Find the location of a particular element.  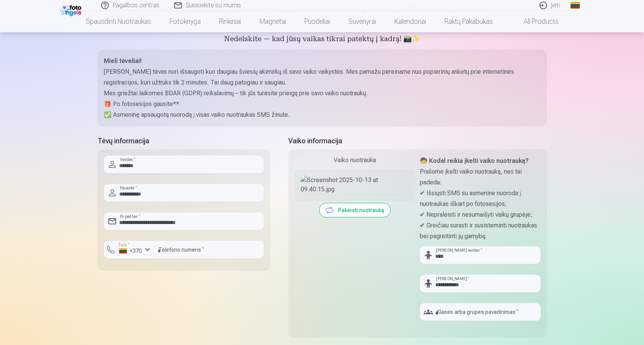

strong: Mieli tėveliai! is located at coordinates (122, 61).